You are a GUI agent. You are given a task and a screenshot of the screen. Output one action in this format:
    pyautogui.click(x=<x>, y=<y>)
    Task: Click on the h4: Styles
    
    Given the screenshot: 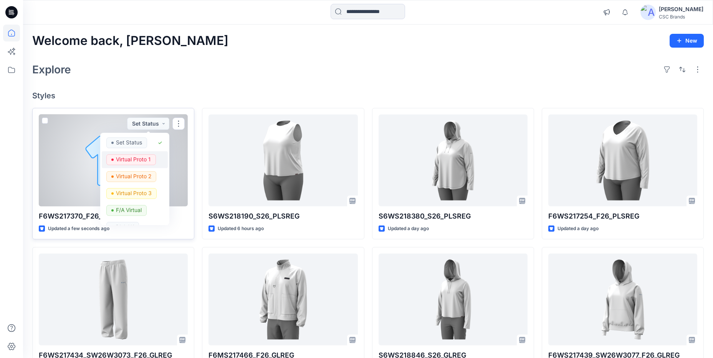 What is the action you would take?
    pyautogui.click(x=368, y=96)
    